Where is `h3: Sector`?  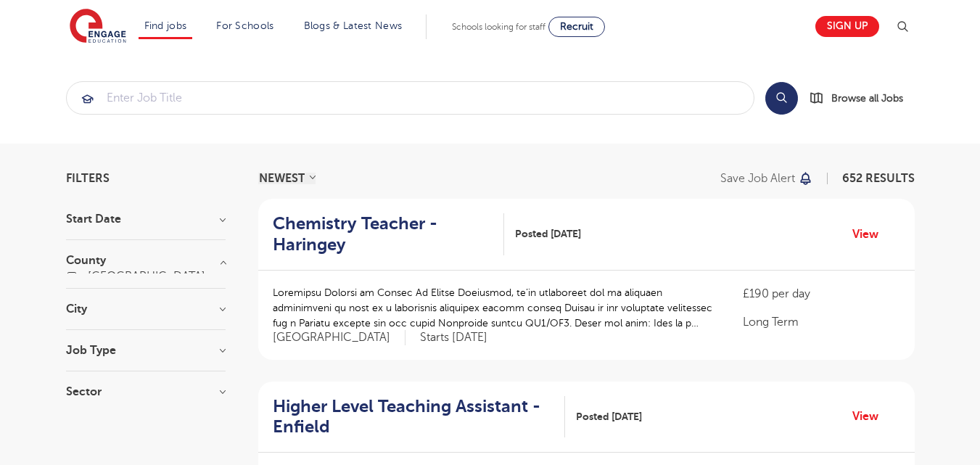
h3: Sector is located at coordinates (146, 392).